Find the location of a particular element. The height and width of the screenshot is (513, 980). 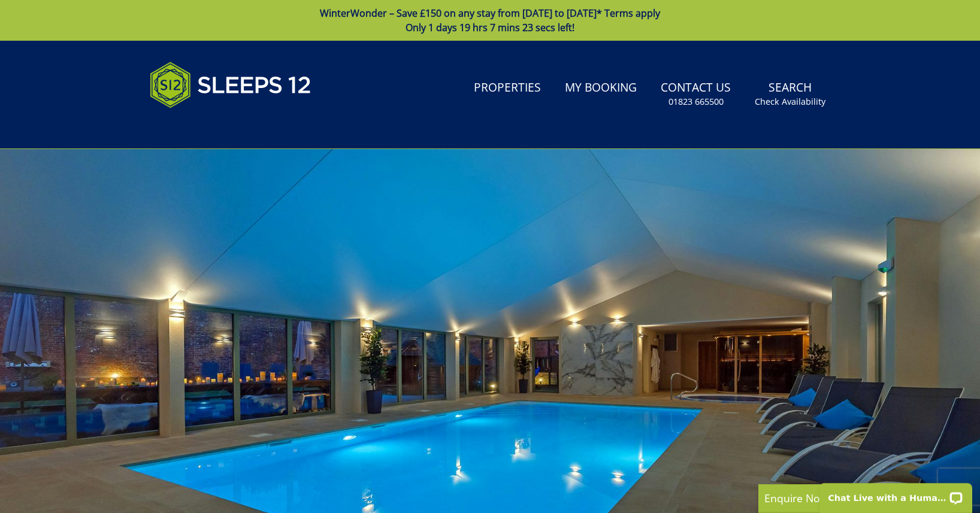

small: Check Availability is located at coordinates (790, 102).